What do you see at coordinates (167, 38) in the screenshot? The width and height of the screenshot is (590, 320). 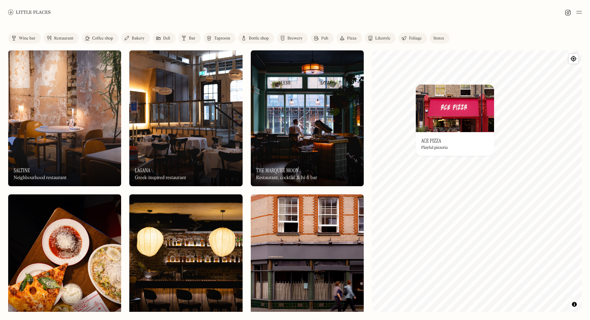 I see `div: Deli` at bounding box center [167, 38].